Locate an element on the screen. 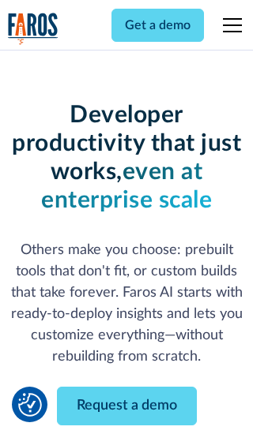 The image size is (253, 434). a: Request a demo is located at coordinates (126, 406).